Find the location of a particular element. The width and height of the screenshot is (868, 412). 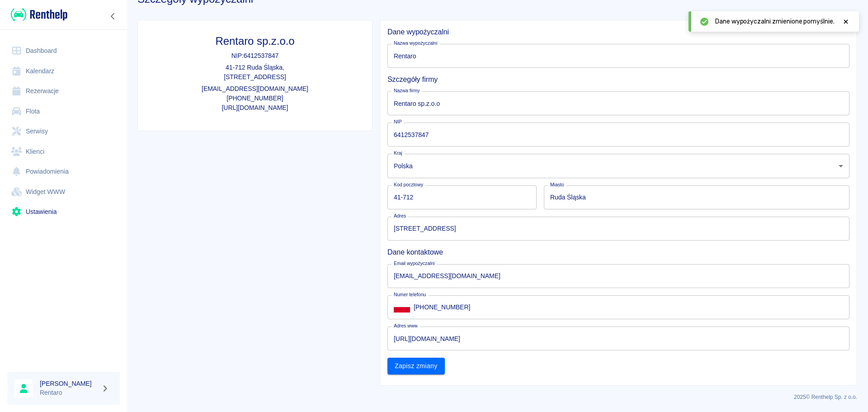

label: Adres is located at coordinates (399, 215).